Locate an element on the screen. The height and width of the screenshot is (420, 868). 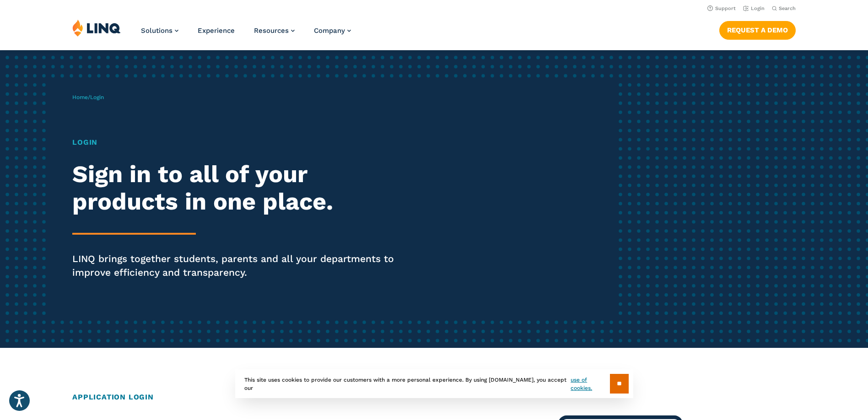
a: Experience is located at coordinates (216, 31).